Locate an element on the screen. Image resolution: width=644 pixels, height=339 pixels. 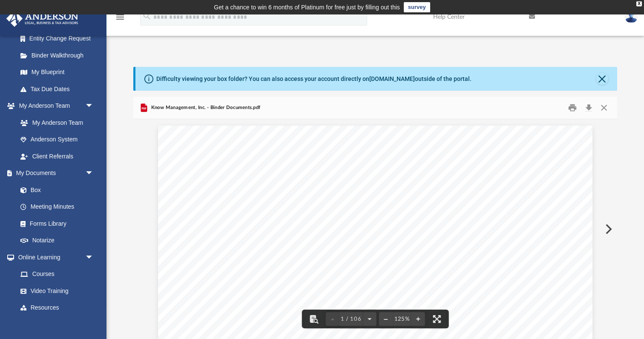
span: up and running. is located at coordinates (358, 329).